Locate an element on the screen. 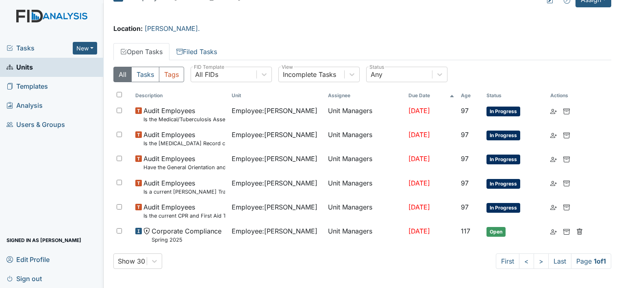 The width and height of the screenshot is (621, 288). span: Audit Employees Is the Hepatitis B Vaccine Record completed (if accepted by employee)? is located at coordinates (184, 138).